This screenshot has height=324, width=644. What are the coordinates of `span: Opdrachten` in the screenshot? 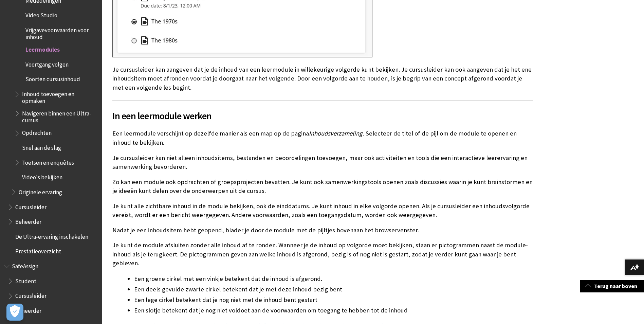 It's located at (36, 132).